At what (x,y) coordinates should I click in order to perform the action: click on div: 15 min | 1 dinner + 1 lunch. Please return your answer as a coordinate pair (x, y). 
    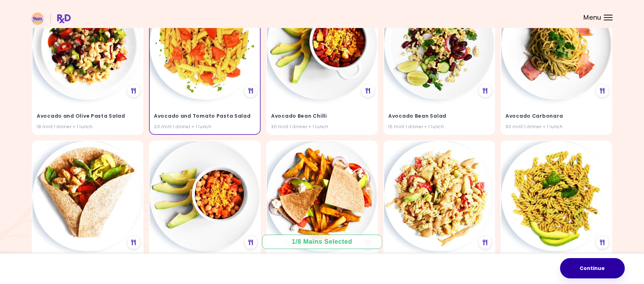
    Looking at the image, I should click on (439, 127).